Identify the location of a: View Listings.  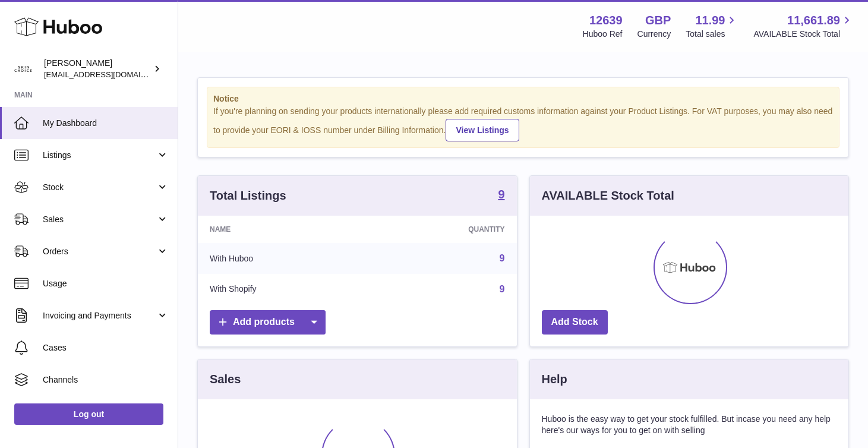
(481, 130).